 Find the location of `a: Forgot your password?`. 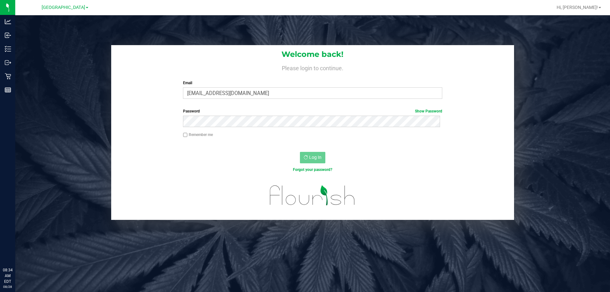

a: Forgot your password? is located at coordinates (313, 170).